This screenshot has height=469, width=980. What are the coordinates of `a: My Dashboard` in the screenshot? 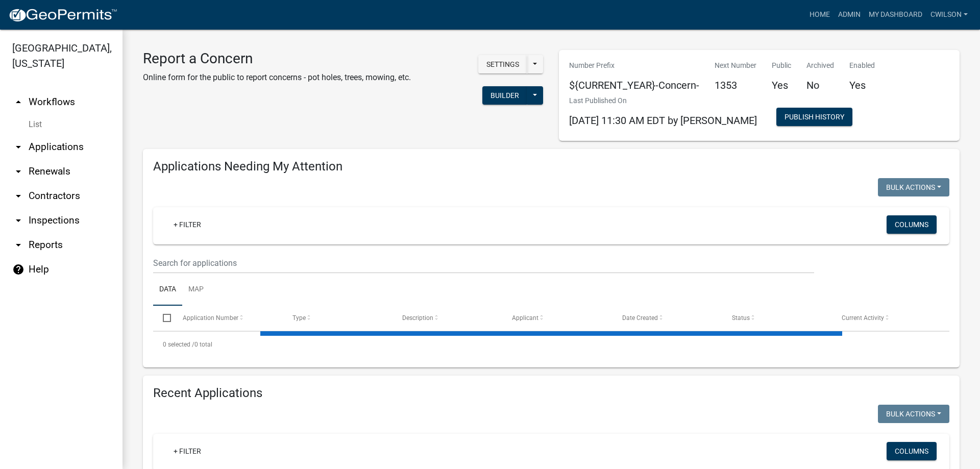 It's located at (895, 15).